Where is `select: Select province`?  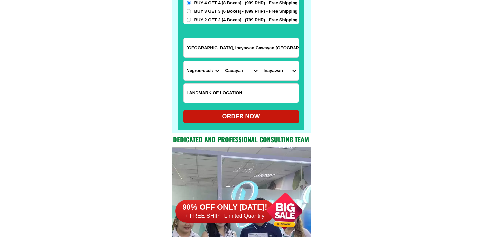 select: Select province is located at coordinates (203, 71).